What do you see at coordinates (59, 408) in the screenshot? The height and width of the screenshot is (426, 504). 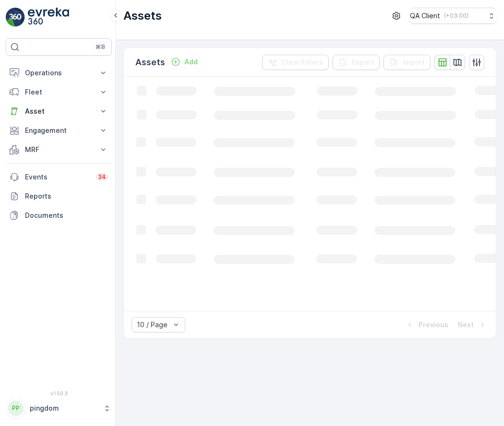 I see `button: PPpingdom` at bounding box center [59, 408].